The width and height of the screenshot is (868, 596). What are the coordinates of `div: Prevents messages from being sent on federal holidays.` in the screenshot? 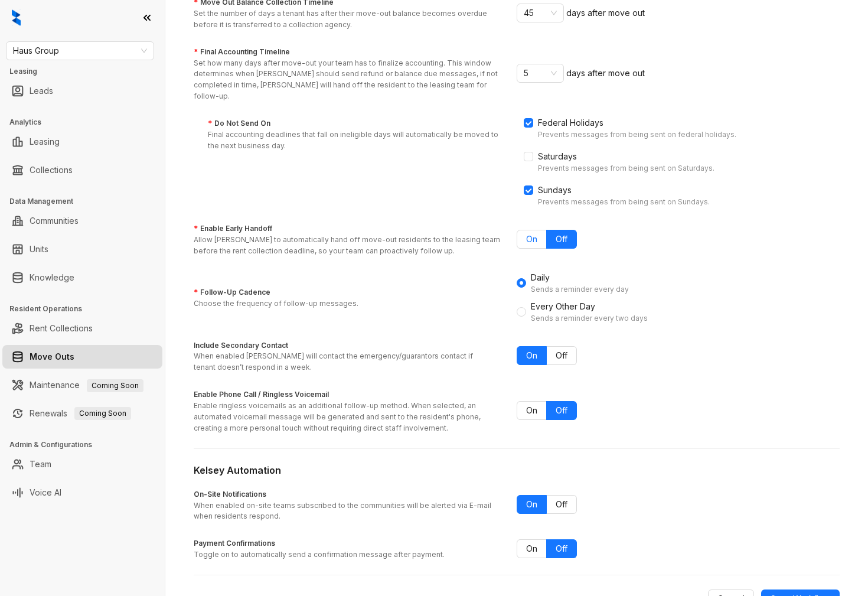 It's located at (637, 134).